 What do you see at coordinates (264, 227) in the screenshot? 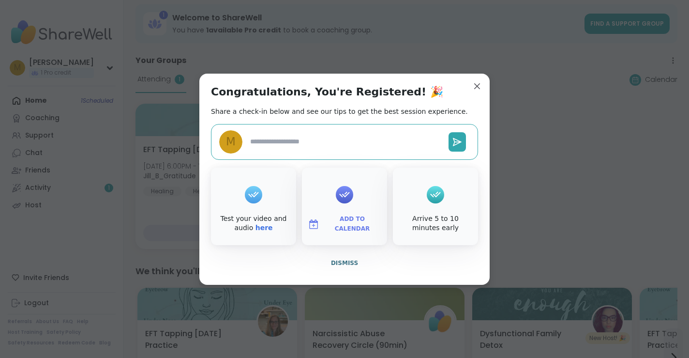
I see `a: here` at bounding box center [264, 227].